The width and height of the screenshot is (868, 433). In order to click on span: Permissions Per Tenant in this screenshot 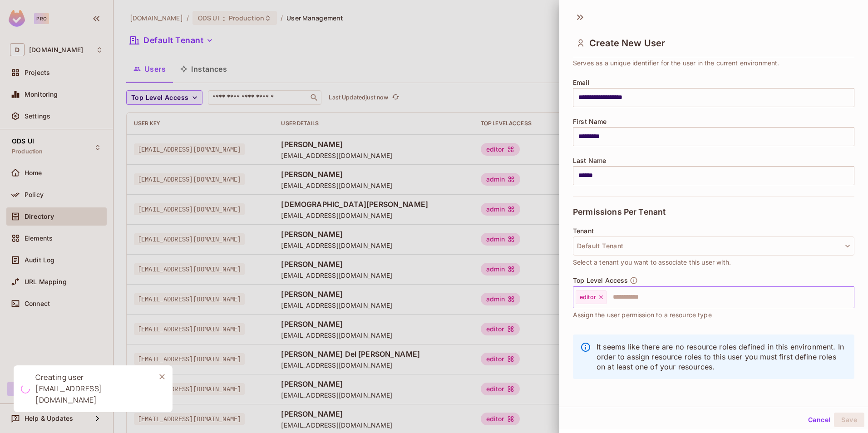, I will do `click(619, 212)`.